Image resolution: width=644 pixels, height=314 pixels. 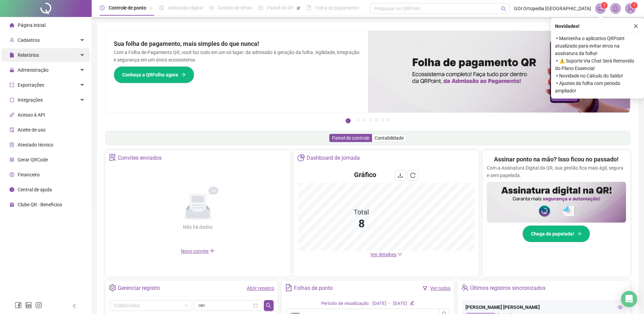 What do you see at coordinates (351, 138) in the screenshot?
I see `span: Painel de controle` at bounding box center [351, 138].